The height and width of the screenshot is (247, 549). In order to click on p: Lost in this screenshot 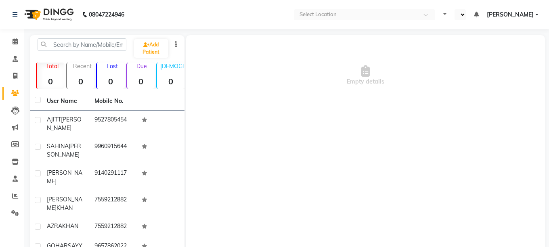, I will do `click(112, 66)`.